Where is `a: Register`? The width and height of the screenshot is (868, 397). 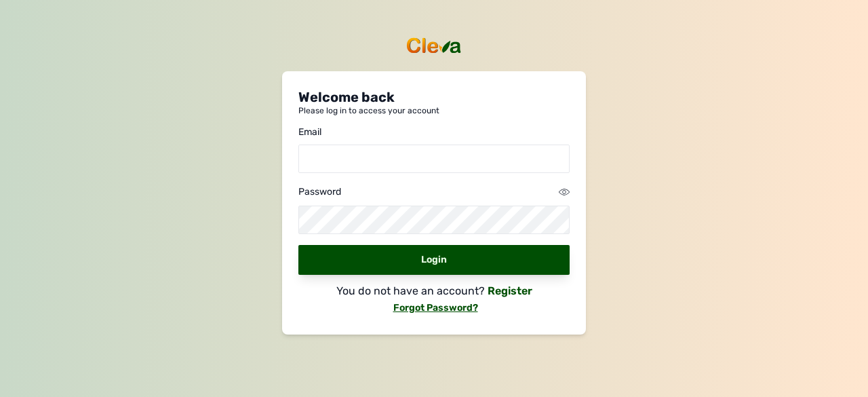
a: Register is located at coordinates (509, 291).